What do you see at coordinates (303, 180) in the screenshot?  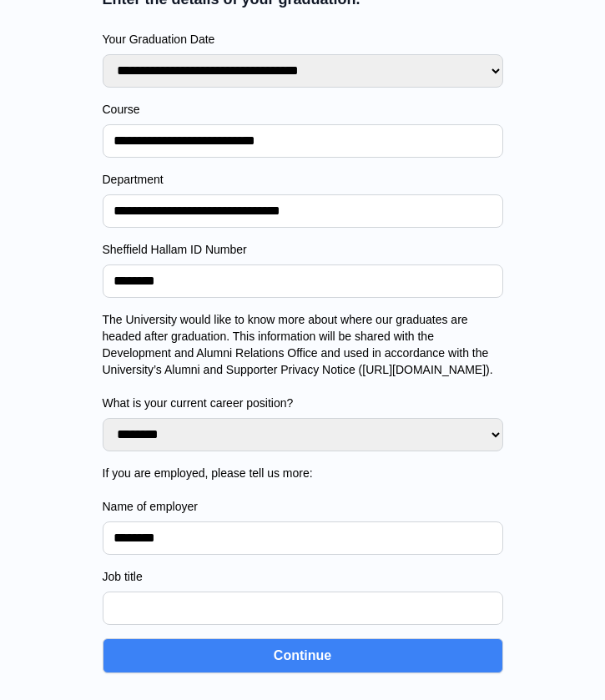 I see `label: Department` at bounding box center [303, 180].